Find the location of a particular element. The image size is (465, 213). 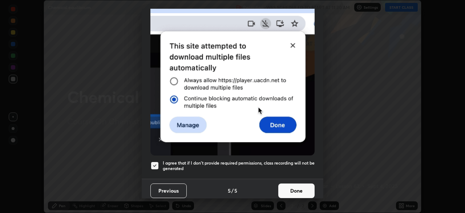

button: Previous is located at coordinates (169, 191).